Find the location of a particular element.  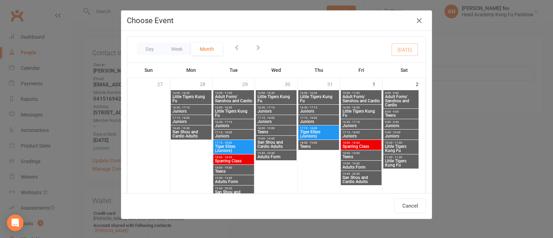

button: Day is located at coordinates (150, 49).